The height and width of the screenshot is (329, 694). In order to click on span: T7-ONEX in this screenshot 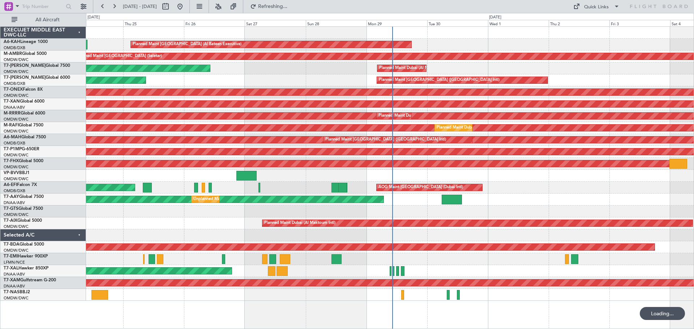, I will do `click(13, 90)`.